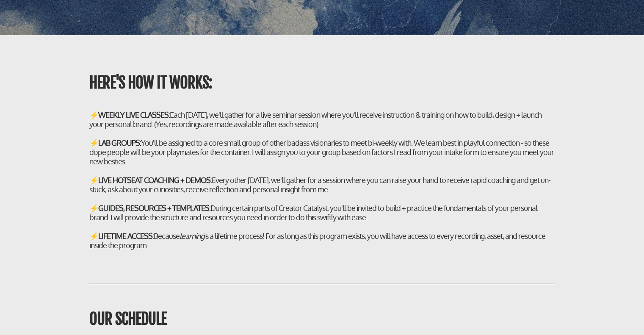 The height and width of the screenshot is (335, 644). What do you see at coordinates (322, 241) in the screenshot?
I see `div: ⚡ Because is a lifetime process! For as long as this program exists, you will have access to ever...` at bounding box center [322, 241].